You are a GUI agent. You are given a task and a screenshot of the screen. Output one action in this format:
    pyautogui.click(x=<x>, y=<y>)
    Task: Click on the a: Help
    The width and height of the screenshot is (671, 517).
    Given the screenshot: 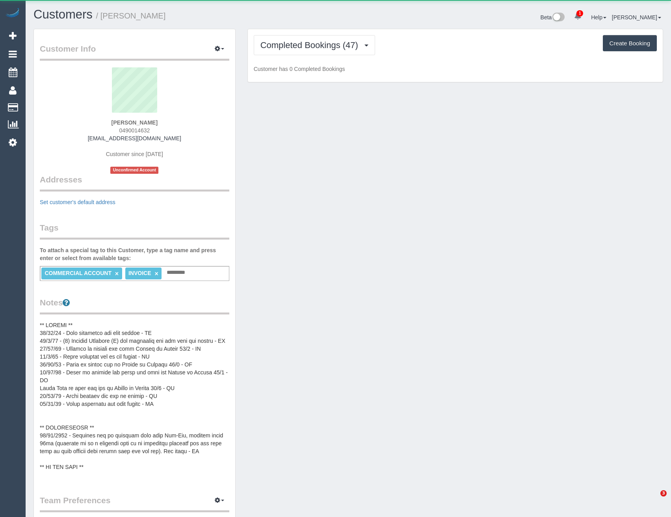 What is the action you would take?
    pyautogui.click(x=598, y=17)
    